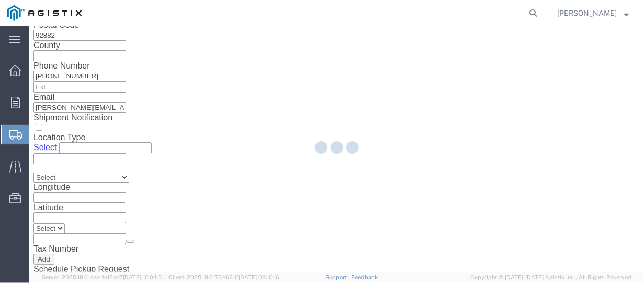 This screenshot has width=644, height=283. Describe the element at coordinates (339, 277) in the screenshot. I see `a: Support` at that location.